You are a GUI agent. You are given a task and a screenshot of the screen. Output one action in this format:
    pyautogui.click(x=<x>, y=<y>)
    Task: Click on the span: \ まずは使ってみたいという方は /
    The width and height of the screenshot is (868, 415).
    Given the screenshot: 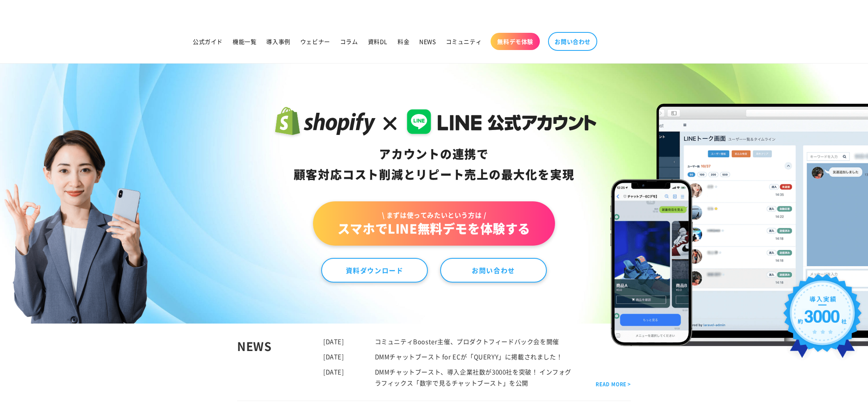 What is the action you would take?
    pyautogui.click(x=434, y=215)
    